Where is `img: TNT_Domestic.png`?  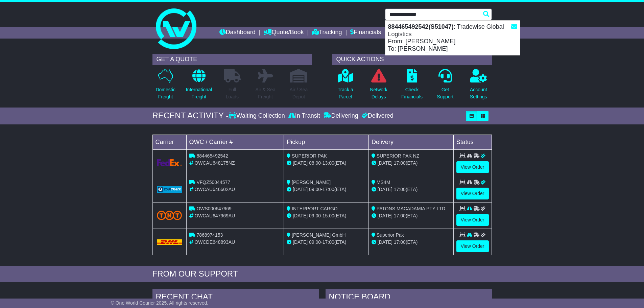 img: TNT_Domestic.png is located at coordinates (169, 215).